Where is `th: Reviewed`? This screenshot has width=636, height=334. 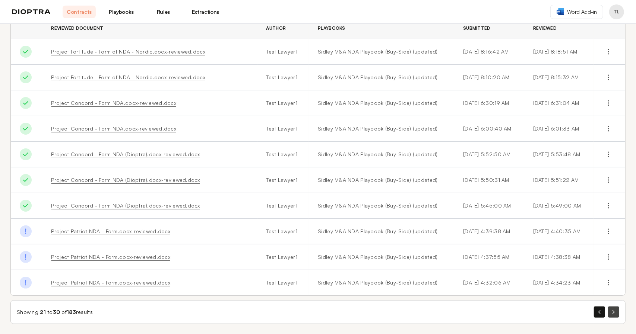
th: Reviewed is located at coordinates (559, 28).